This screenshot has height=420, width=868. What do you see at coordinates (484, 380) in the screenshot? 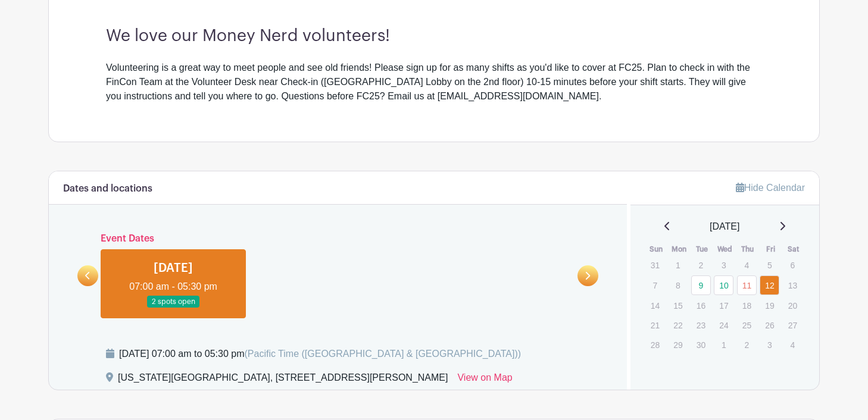
I see `a: View on Map` at bounding box center [484, 380].